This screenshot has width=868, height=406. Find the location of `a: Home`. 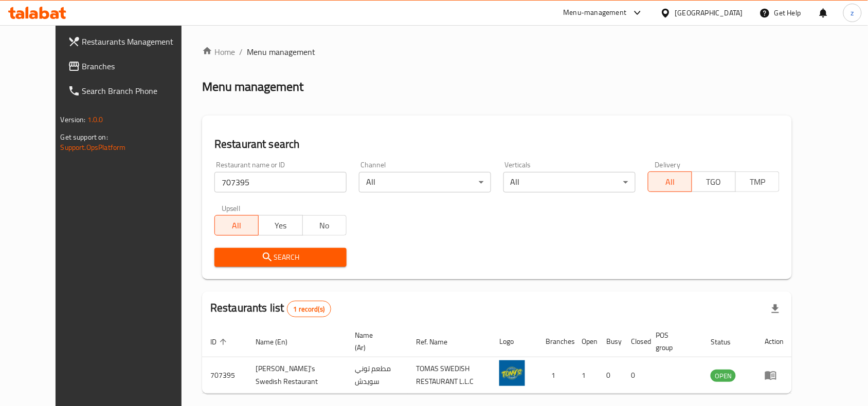

a: Home is located at coordinates (219, 52).